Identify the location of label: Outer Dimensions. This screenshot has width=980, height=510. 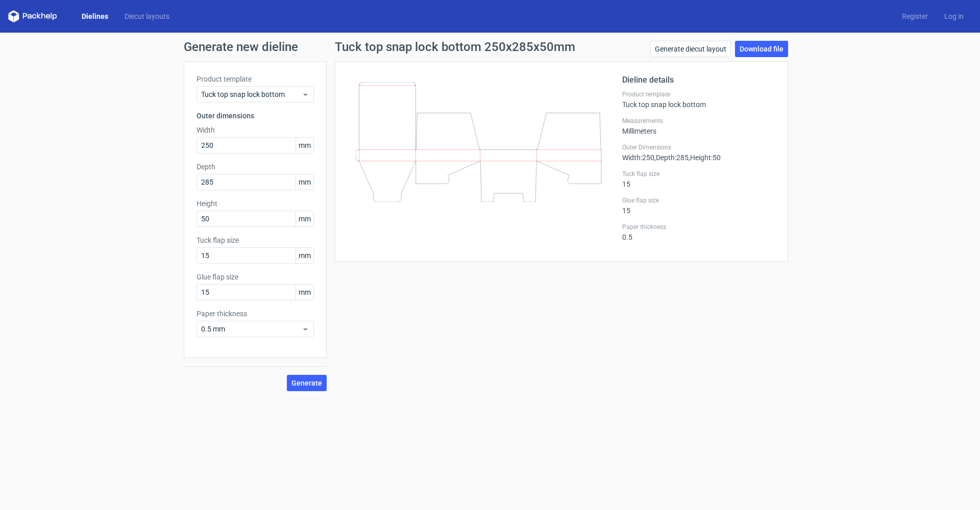
(699, 147).